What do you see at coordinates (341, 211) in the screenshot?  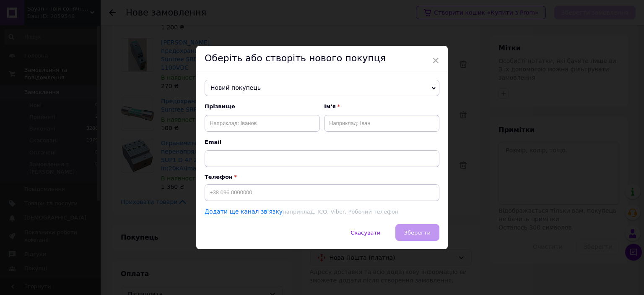 I see `span: наприклад, ICQ, Viber, Робочий телефон` at bounding box center [341, 211].